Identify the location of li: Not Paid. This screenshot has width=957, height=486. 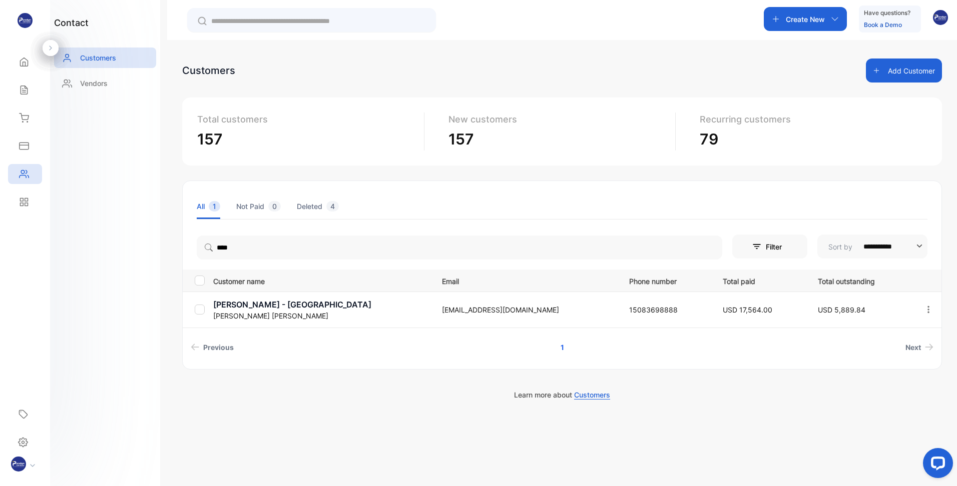
(258, 206).